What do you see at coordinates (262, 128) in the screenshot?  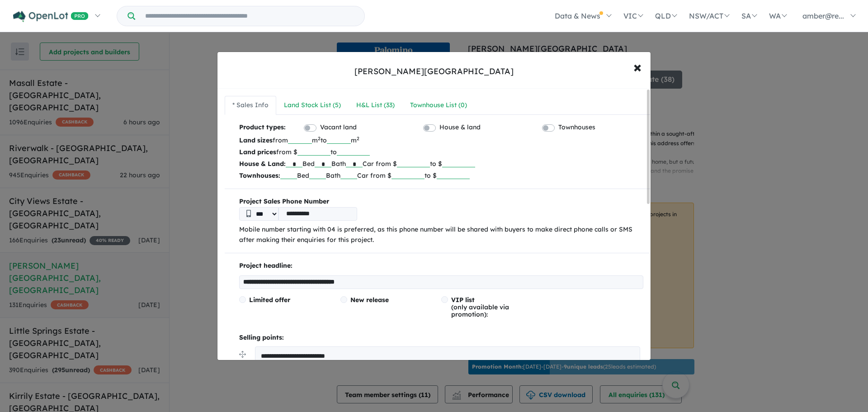 I see `b: Product types:` at bounding box center [262, 128].